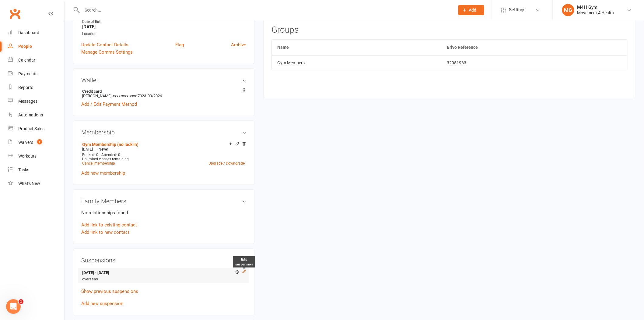 The height and width of the screenshot is (320, 644). I want to click on td: 32951963, so click(534, 63).